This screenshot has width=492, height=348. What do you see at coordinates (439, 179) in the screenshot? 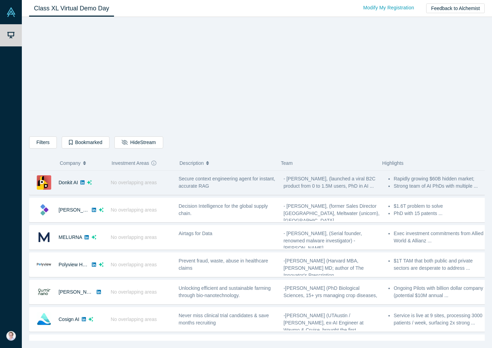
I see `li: Rapidly growing $60B hidden market;` at bounding box center [439, 179].